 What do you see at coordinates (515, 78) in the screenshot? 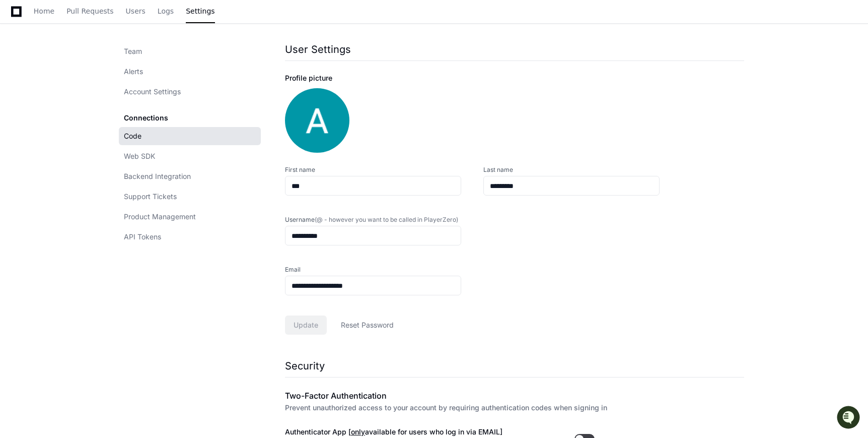
I see `div: Profile picture` at bounding box center [515, 78].